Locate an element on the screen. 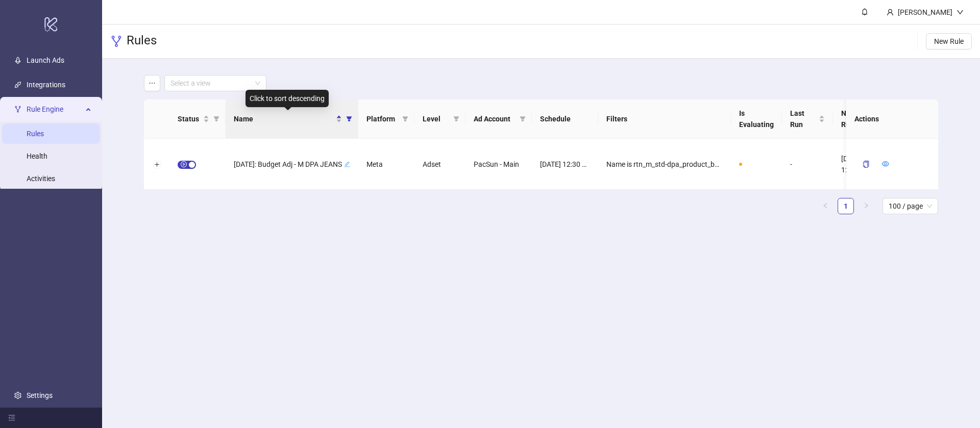 This screenshot has width=980, height=428. span: right is located at coordinates (866, 205).